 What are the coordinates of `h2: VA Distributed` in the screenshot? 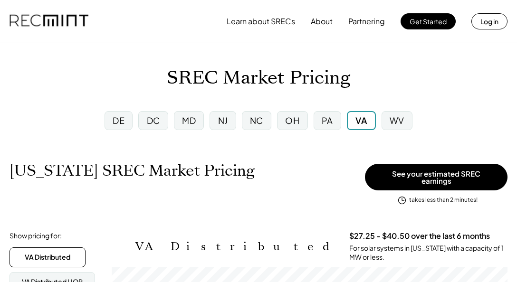 It's located at (235, 247).